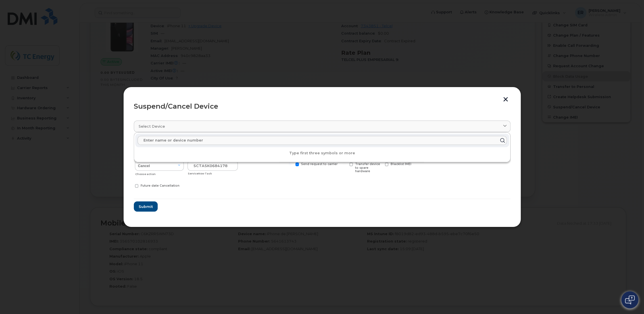 This screenshot has width=644, height=314. What do you see at coordinates (630, 300) in the screenshot?
I see `img: Open chat` at bounding box center [630, 300].